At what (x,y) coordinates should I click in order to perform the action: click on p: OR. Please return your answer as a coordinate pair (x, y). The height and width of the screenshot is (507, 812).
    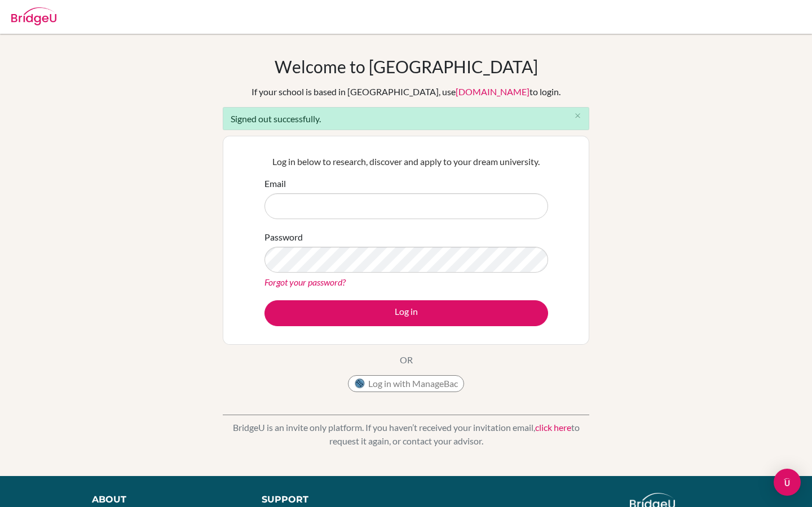
    Looking at the image, I should click on (406, 360).